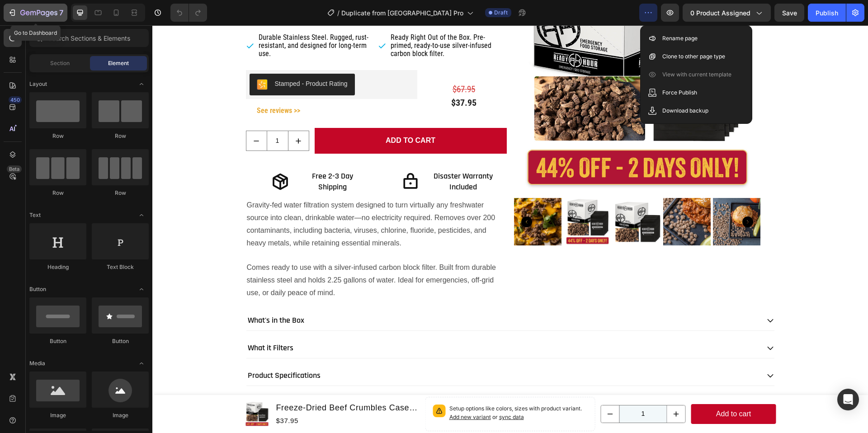 The width and height of the screenshot is (868, 433). What do you see at coordinates (584, 196) in the screenshot?
I see `img: Freeze-Dried Beef Crumbles in a sandwich` at bounding box center [584, 196].